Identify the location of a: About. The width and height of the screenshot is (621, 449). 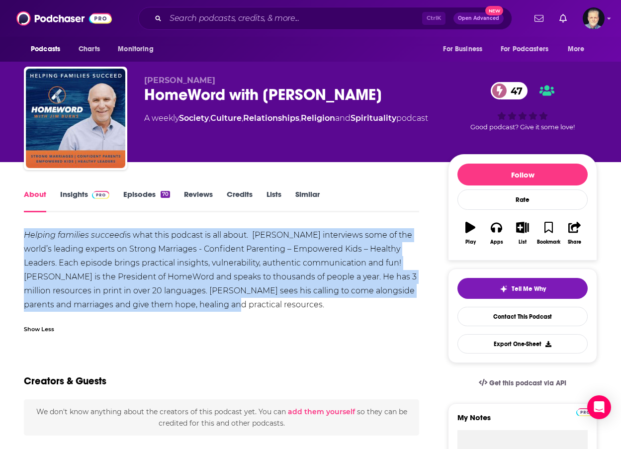
(35, 201).